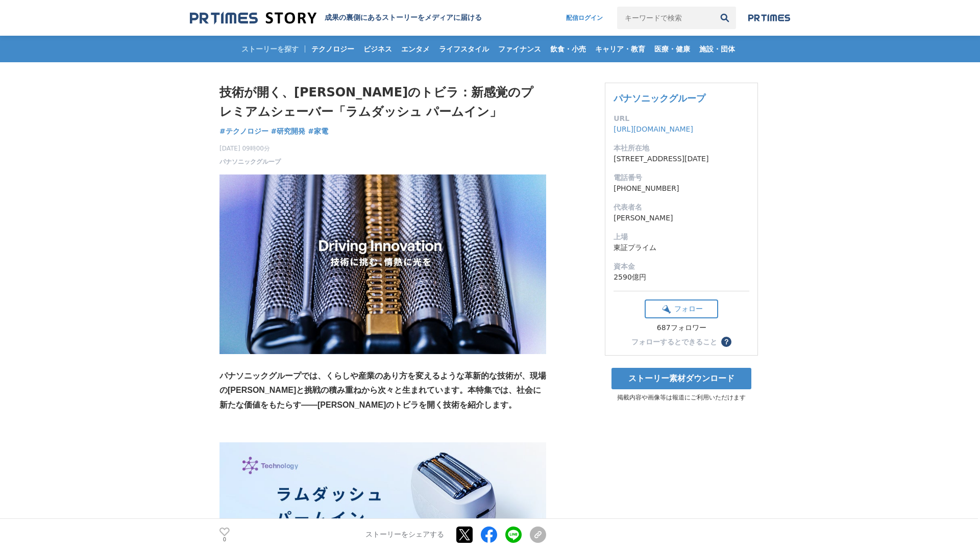  I want to click on p: ストーリーをシェアする, so click(405, 536).